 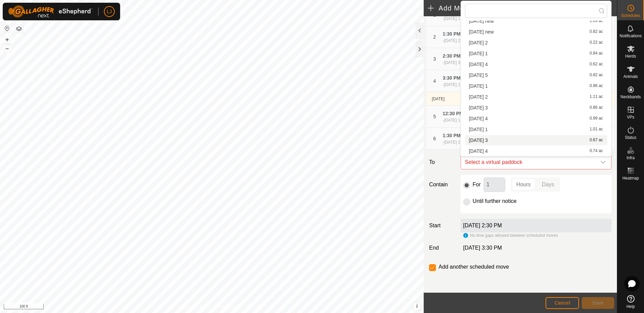 I want to click on span: Herds, so click(x=630, y=56).